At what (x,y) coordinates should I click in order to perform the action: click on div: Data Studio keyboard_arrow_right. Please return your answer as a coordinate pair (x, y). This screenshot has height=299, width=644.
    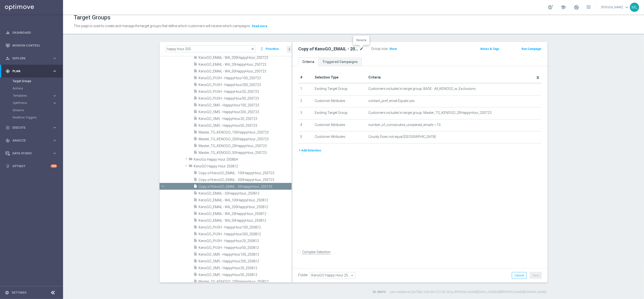
    Looking at the image, I should click on (31, 153).